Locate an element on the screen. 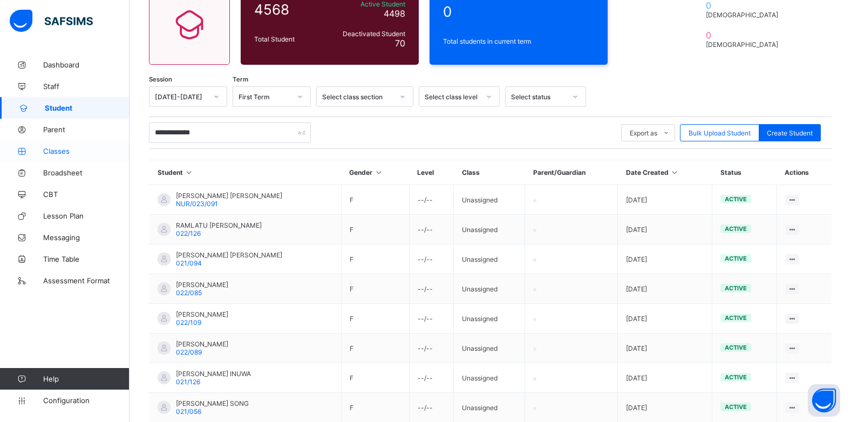 The image size is (851, 422). span: 021/056 is located at coordinates (188, 411).